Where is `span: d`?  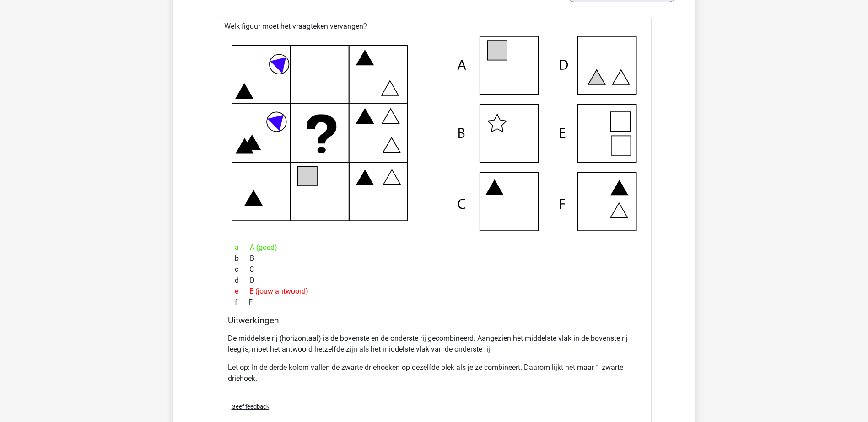 span: d is located at coordinates (242, 281).